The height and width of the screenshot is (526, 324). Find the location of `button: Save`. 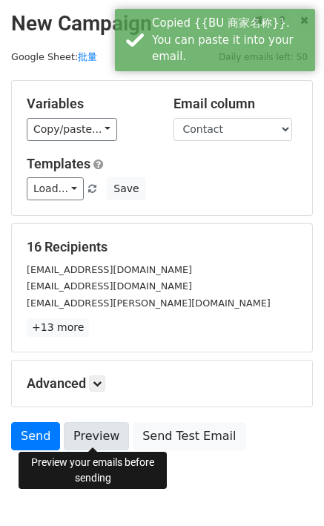

button: Save is located at coordinates (126, 188).